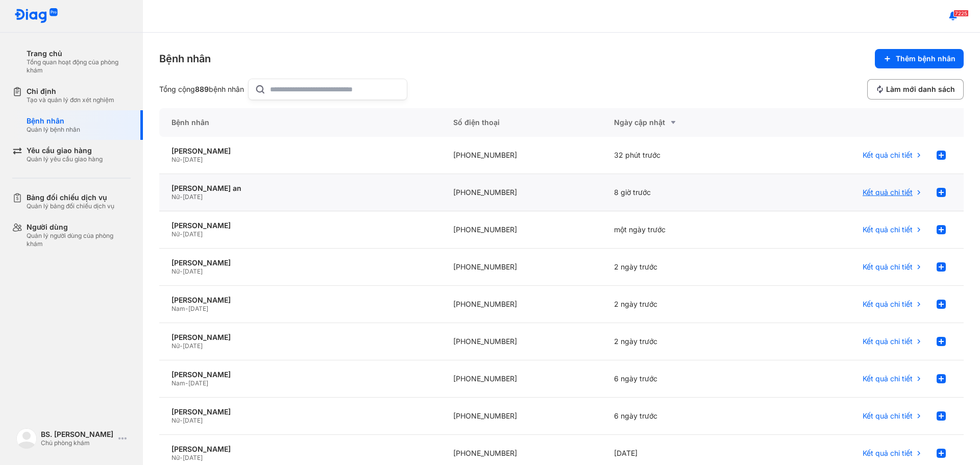 This screenshot has height=465, width=980. What do you see at coordinates (79, 66) in the screenshot?
I see `div: Tổng quan hoạt động của phòng khám` at bounding box center [79, 66].